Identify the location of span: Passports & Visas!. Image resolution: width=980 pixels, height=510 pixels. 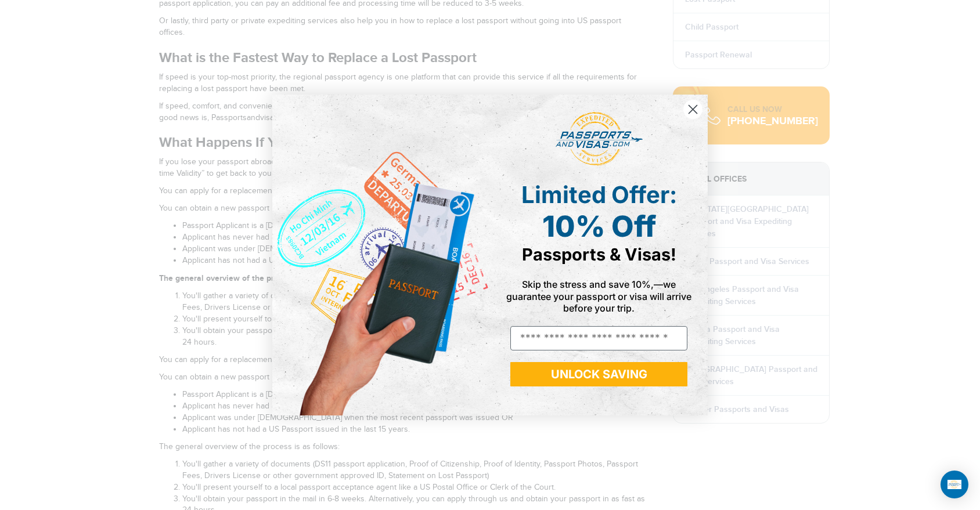
(599, 254).